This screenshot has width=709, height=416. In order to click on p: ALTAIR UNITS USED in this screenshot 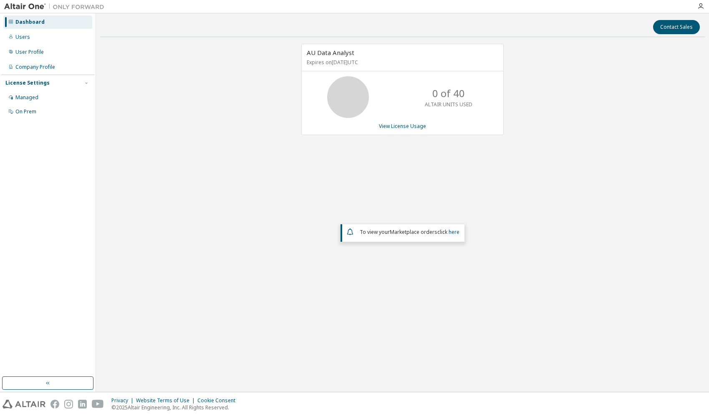, I will do `click(448, 104)`.